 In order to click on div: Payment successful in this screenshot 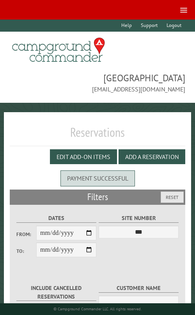, I will do `click(98, 178)`.